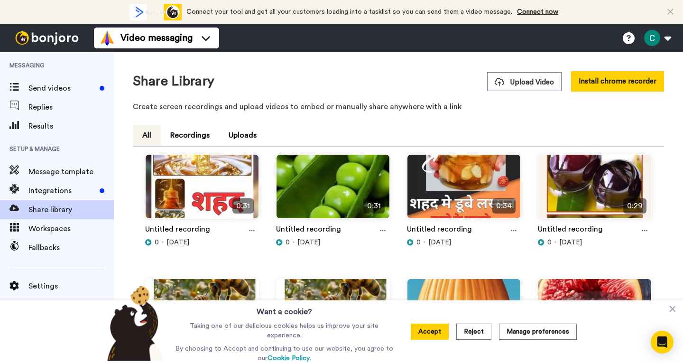  Describe the element at coordinates (333, 190) in the screenshot. I see `img: 20127d5d-3b57-4bb5-a59a-eb0739c57efa_thumbnail_source_1757308828.jpg` at that location.